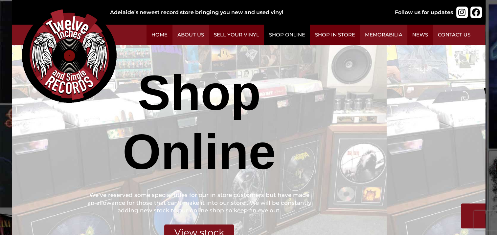 This screenshot has height=235, width=497. Describe the element at coordinates (287, 35) in the screenshot. I see `a: Shop Online` at that location.